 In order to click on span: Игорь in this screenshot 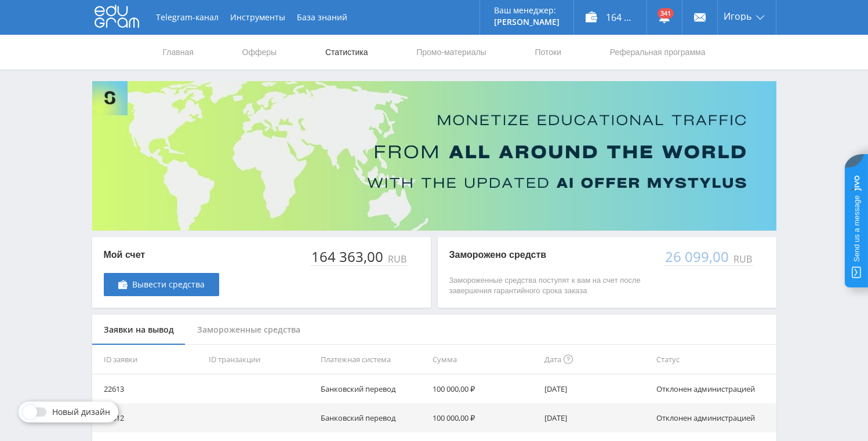, I will do `click(738, 17)`.